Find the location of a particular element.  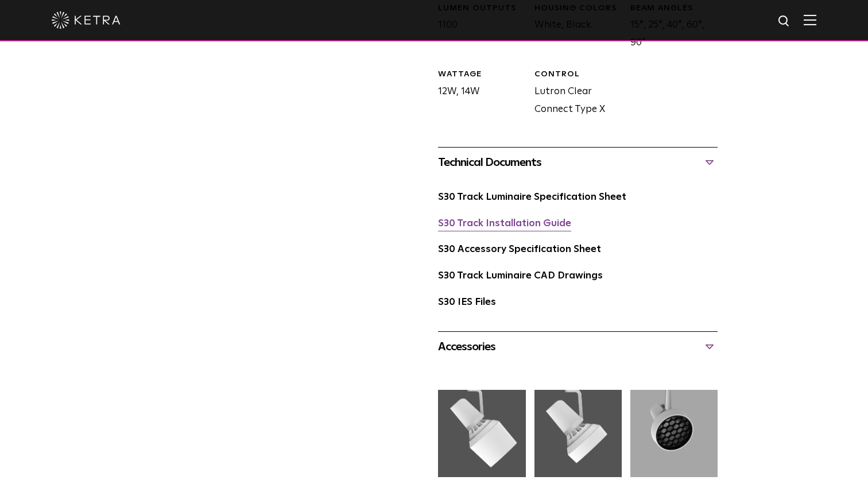

div: Technical Documents is located at coordinates (577, 162).